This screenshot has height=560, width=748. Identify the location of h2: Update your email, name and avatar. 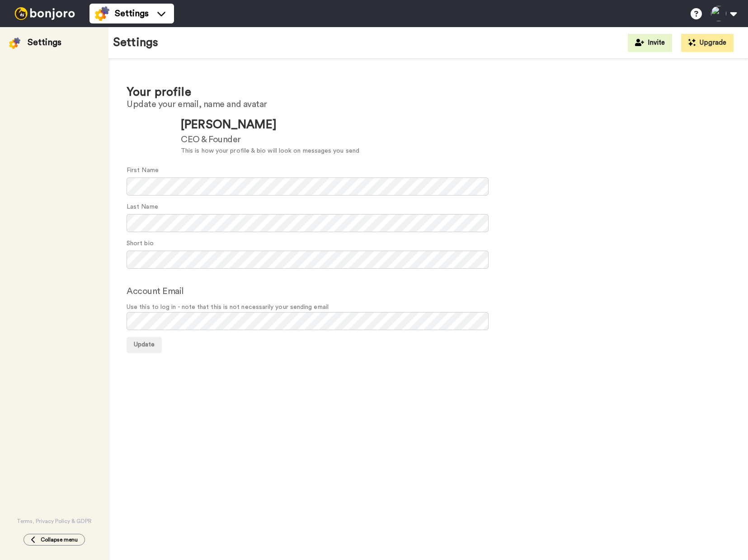
(428, 104).